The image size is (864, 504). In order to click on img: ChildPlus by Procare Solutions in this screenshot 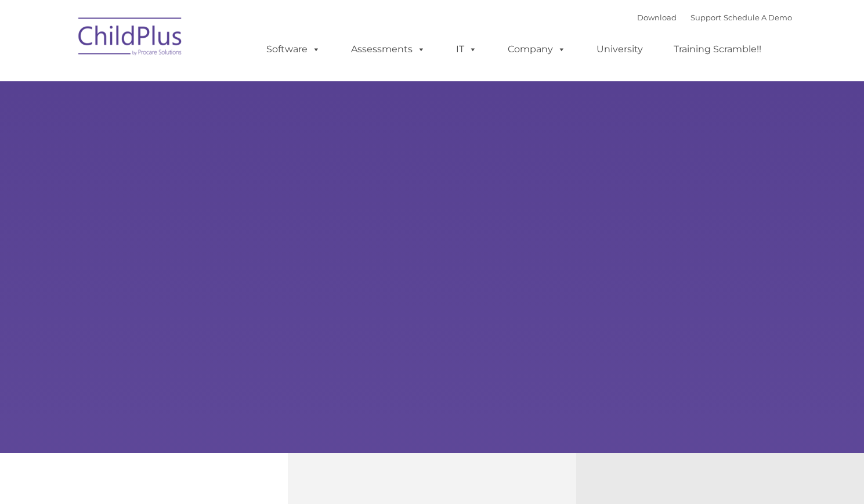, I will do `click(131, 38)`.